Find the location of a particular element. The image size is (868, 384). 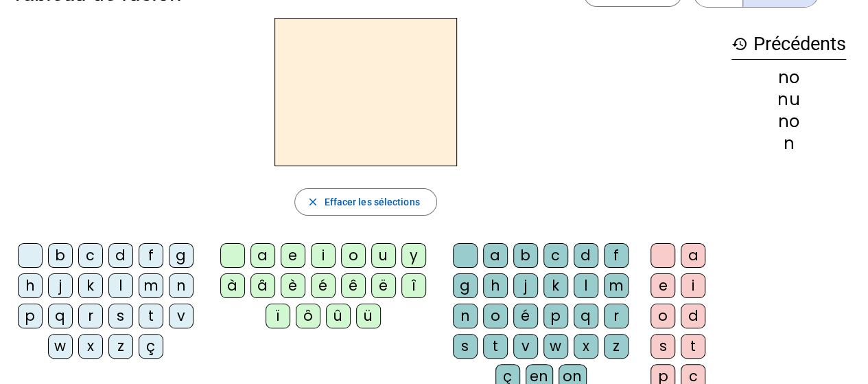

span: Effacer les sélections is located at coordinates (371, 202).